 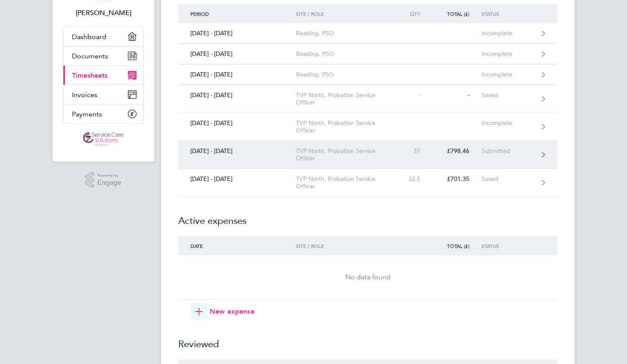 I want to click on div: £798.46, so click(x=456, y=151).